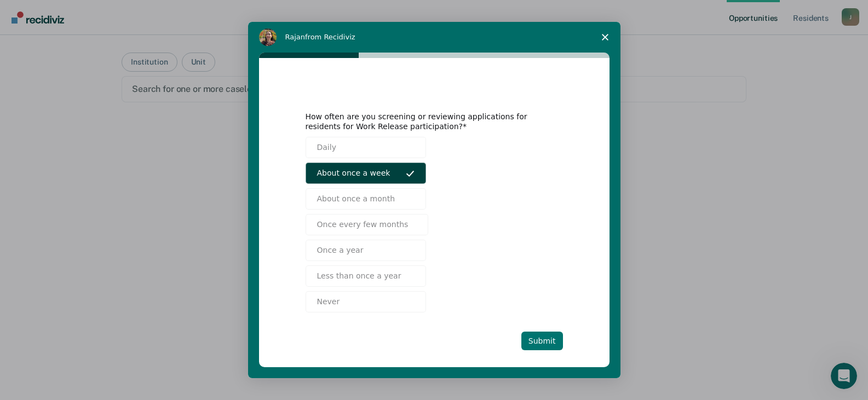 The width and height of the screenshot is (868, 400). Describe the element at coordinates (354, 173) in the screenshot. I see `span: About once a week` at that location.